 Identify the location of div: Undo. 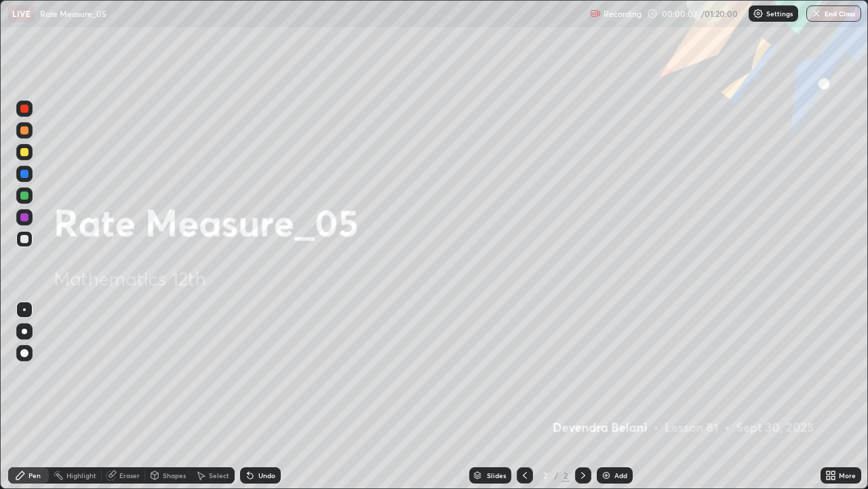
(267, 475).